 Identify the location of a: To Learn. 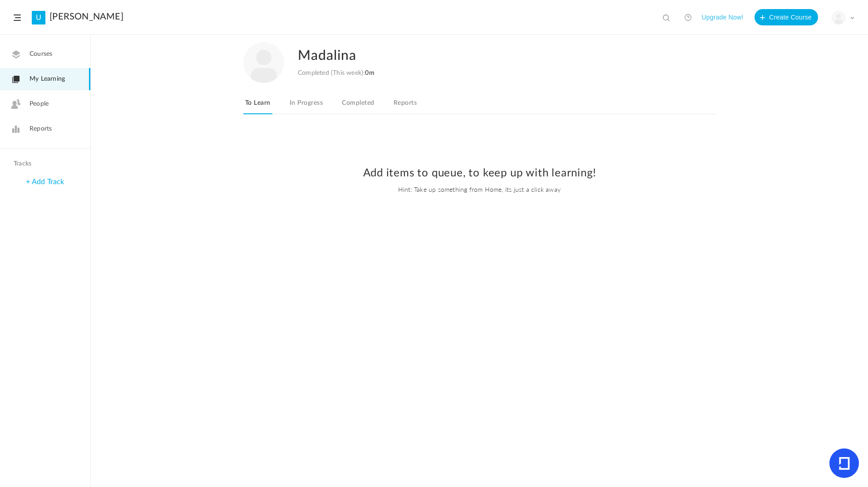
(258, 106).